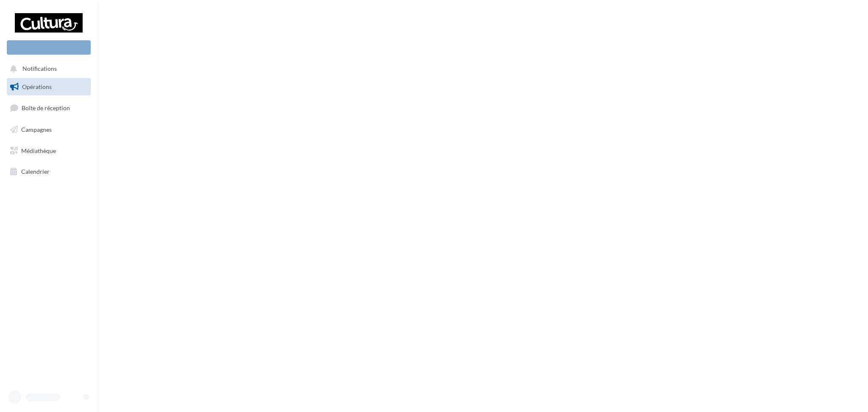  What do you see at coordinates (49, 130) in the screenshot?
I see `a: Campagnes` at bounding box center [49, 130].